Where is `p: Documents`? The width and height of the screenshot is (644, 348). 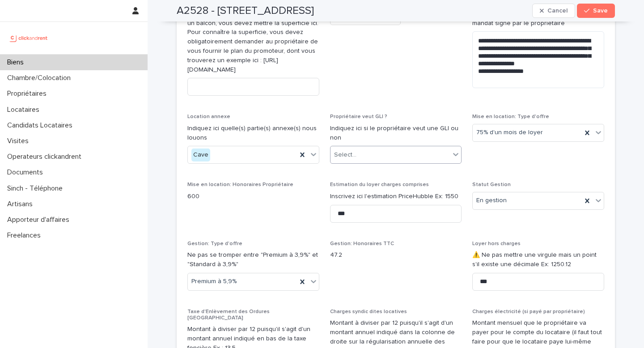 p: Documents is located at coordinates (27, 172).